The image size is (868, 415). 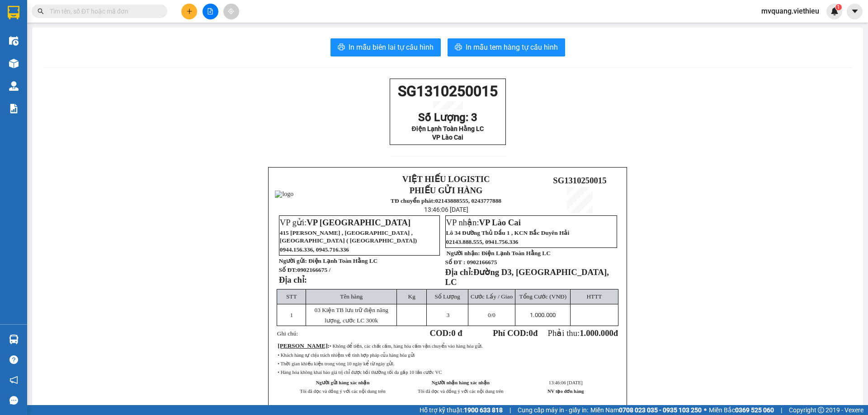 I want to click on span: 0, so click(x=489, y=315).